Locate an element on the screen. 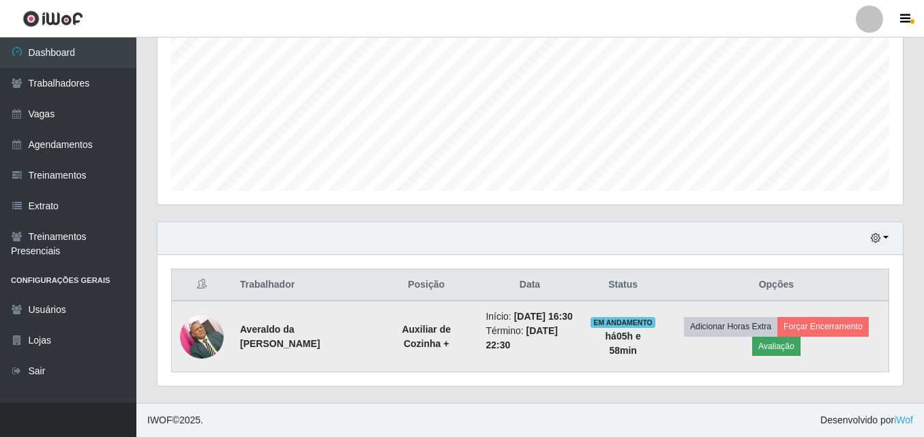  span: © 2025 . is located at coordinates (175, 420).